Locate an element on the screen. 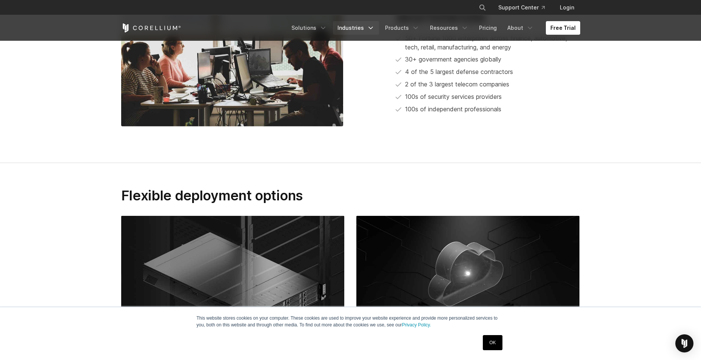 The width and height of the screenshot is (701, 360). a: Pricing is located at coordinates (488, 28).